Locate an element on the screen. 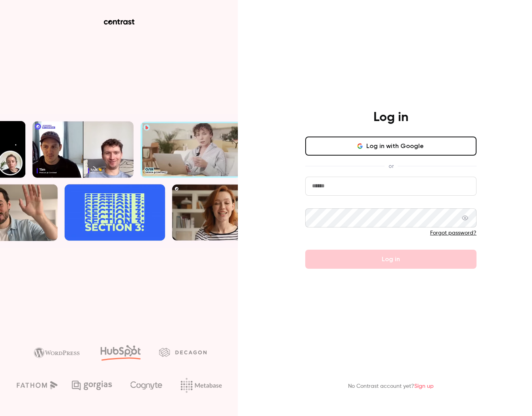 This screenshot has height=416, width=532. span: or is located at coordinates (391, 166).